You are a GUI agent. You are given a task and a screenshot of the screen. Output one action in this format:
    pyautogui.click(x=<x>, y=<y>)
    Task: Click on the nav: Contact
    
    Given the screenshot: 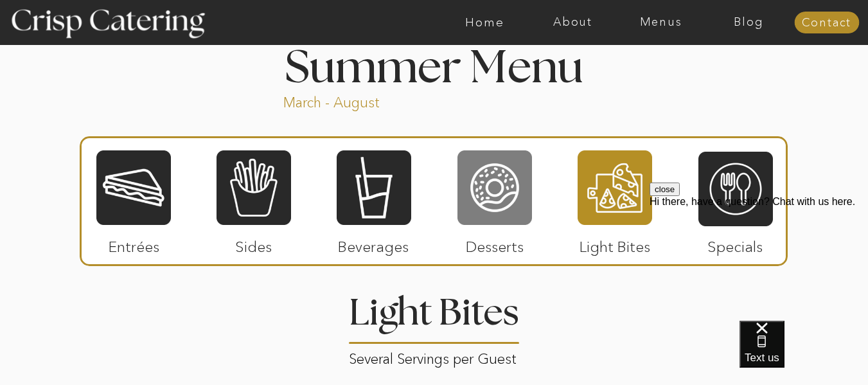 What is the action you would take?
    pyautogui.click(x=826, y=23)
    